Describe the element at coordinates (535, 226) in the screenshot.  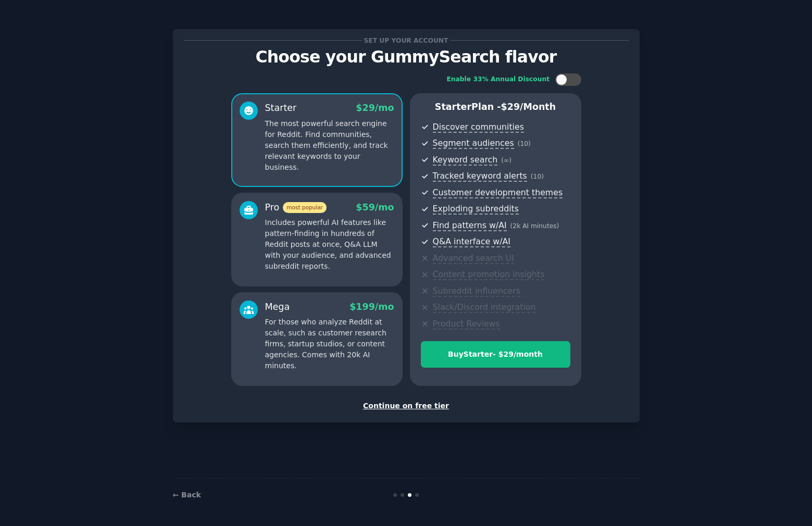
I see `span: ( 2k AI minutes )` at that location.